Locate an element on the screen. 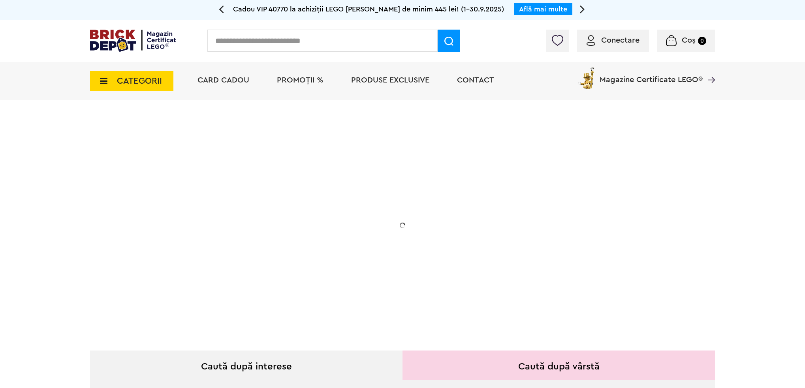 This screenshot has width=805, height=388. span: Conectare is located at coordinates (620, 40).